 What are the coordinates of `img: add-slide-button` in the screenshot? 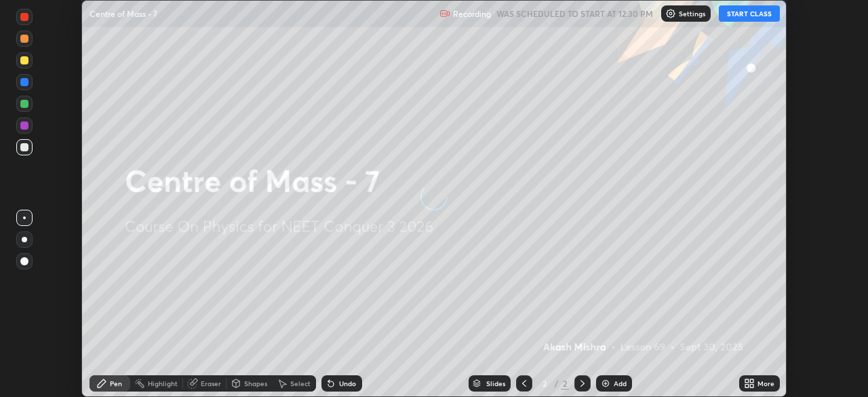 It's located at (605, 383).